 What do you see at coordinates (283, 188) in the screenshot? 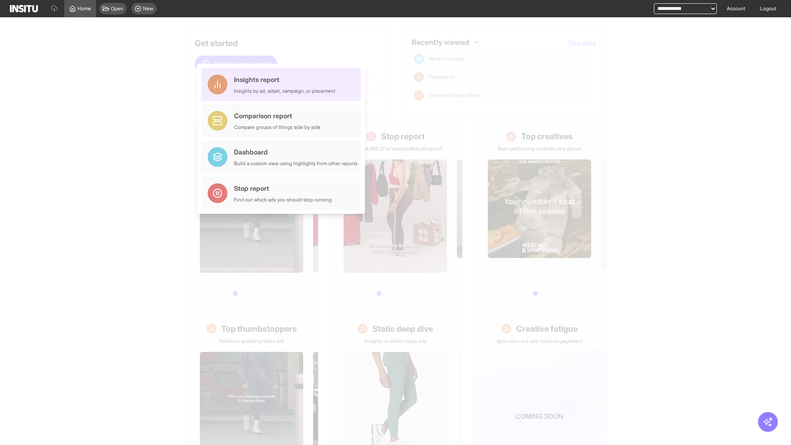
I see `div: Stop report` at bounding box center [283, 188].